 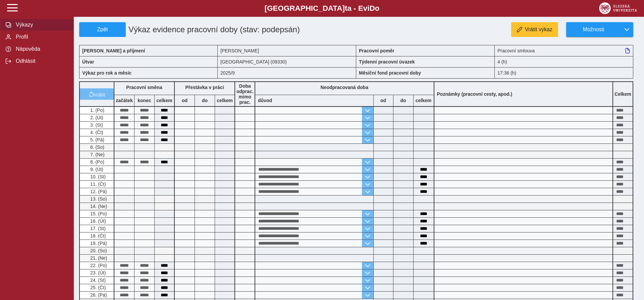 I want to click on span: 10. (St), so click(x=97, y=176).